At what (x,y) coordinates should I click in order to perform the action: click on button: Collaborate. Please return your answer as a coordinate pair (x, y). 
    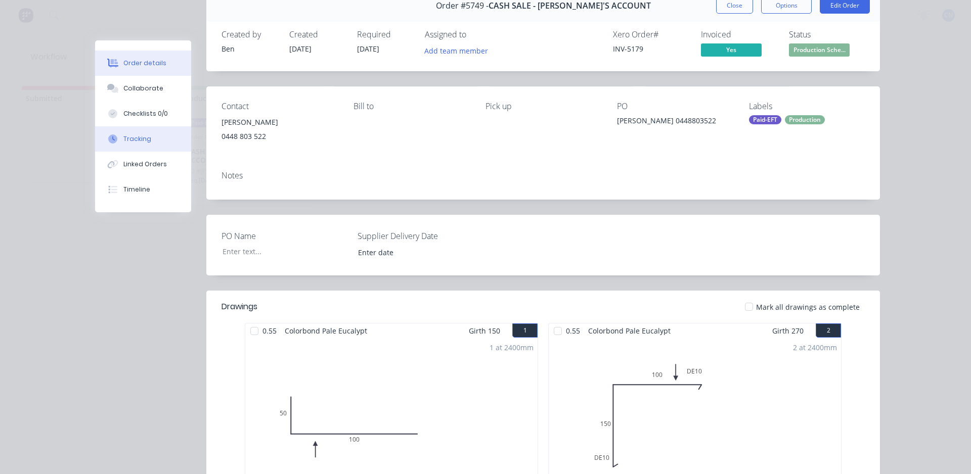
    Looking at the image, I should click on (143, 88).